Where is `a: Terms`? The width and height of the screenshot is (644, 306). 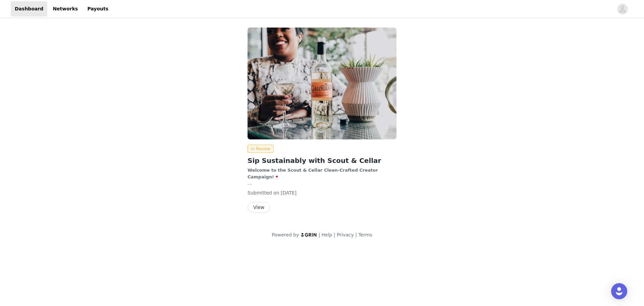
a: Terms is located at coordinates (365, 235).